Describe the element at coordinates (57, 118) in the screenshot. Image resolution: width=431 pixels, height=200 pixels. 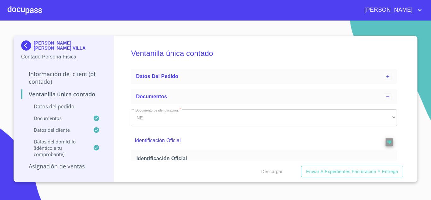
I see `p: Documentos` at that location.